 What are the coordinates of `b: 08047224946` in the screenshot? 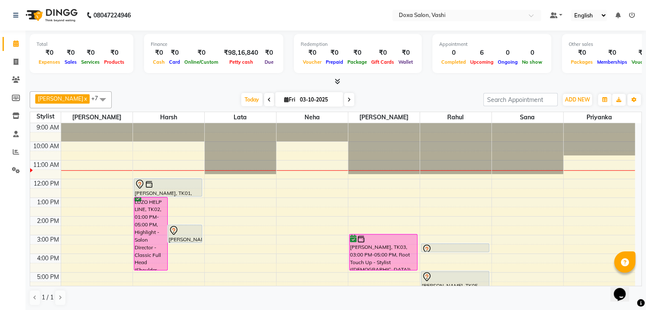 It's located at (112, 15).